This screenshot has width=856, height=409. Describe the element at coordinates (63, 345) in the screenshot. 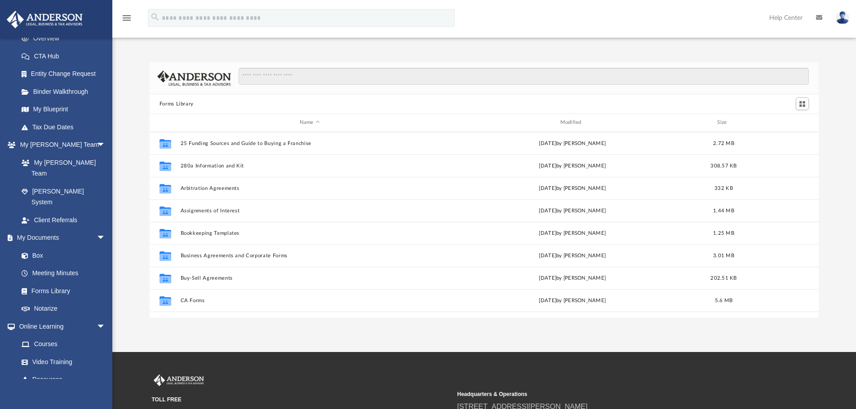

I see `a: Courses` at that location.